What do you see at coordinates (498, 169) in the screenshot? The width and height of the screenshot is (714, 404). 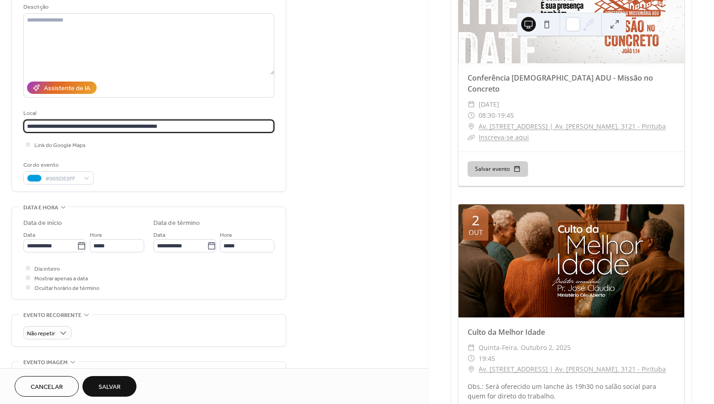 I see `button: Salvar evento` at bounding box center [498, 169].